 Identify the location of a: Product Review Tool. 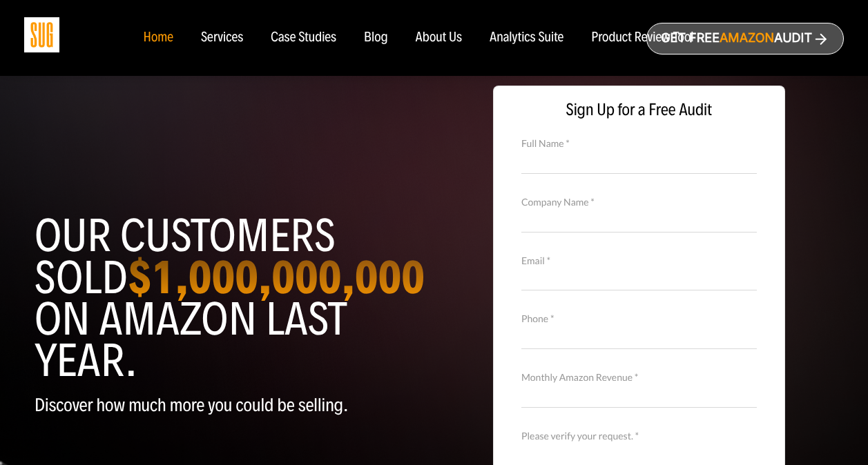
(642, 38).